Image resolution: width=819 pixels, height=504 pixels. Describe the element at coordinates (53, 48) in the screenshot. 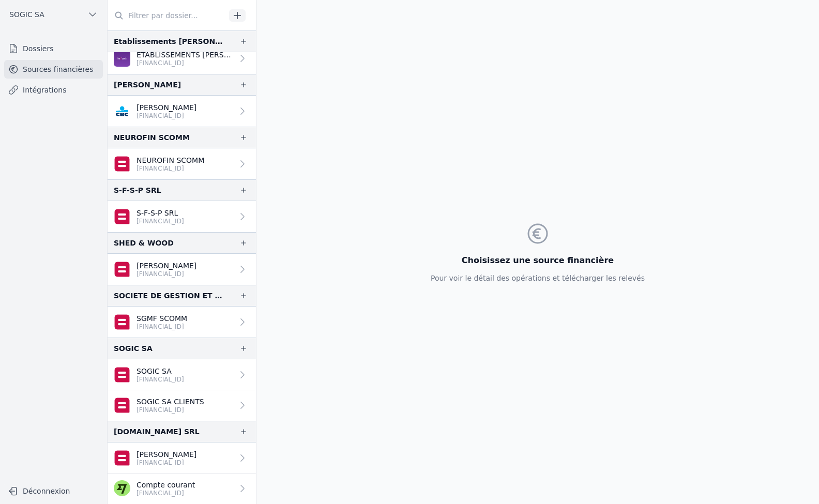

I see `a: Dossiers` at that location.